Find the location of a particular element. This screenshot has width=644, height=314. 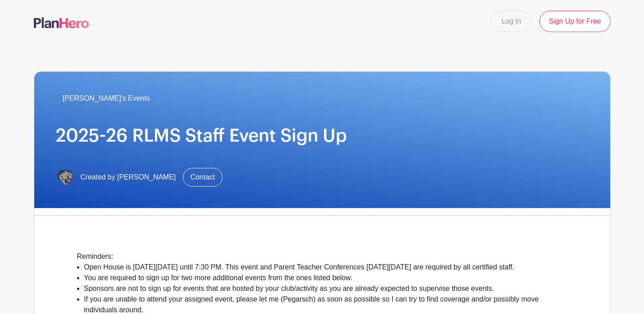

a: Log In is located at coordinates (512, 22).